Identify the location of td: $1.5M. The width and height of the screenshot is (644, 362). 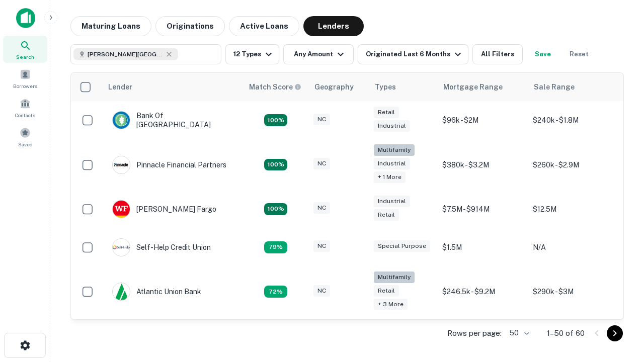
(483, 248).